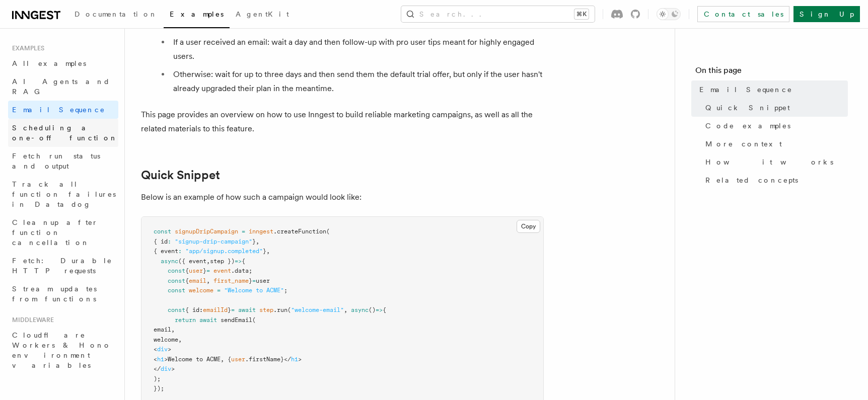 The height and width of the screenshot is (400, 868). Describe the element at coordinates (770, 162) in the screenshot. I see `span: How it works` at that location.